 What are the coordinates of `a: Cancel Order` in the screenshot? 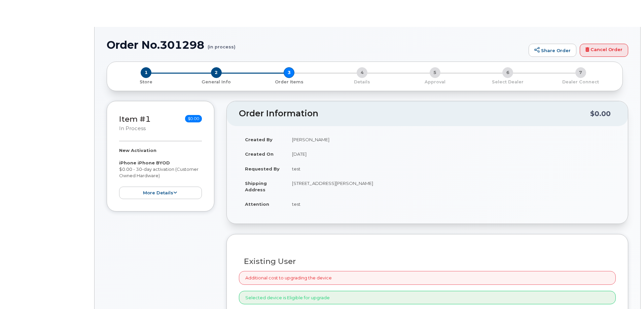 It's located at (604, 50).